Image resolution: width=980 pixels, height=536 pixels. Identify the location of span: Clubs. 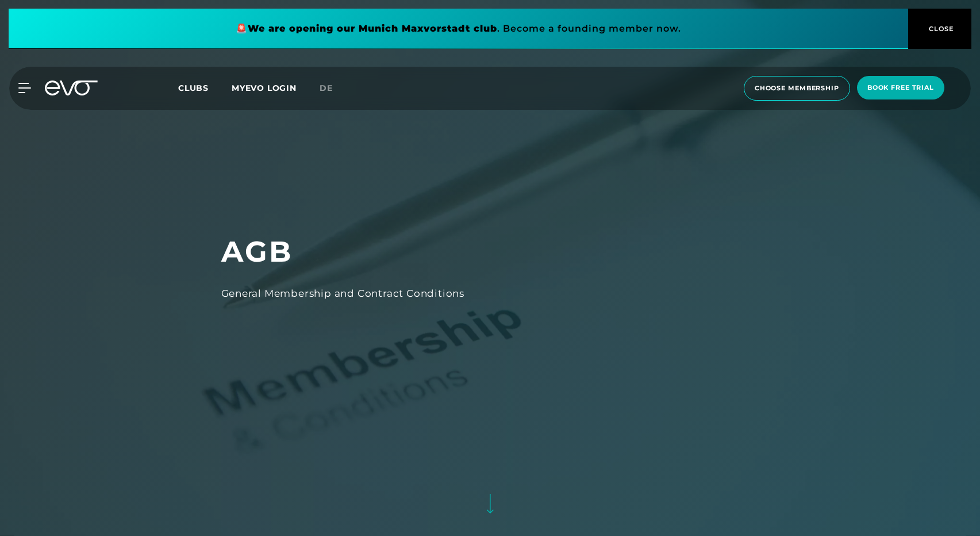
(194, 88).